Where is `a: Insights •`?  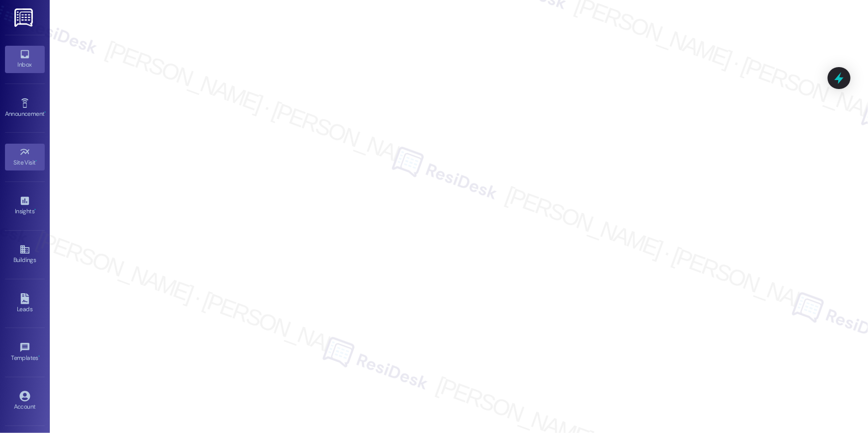
a: Insights • is located at coordinates (25, 206).